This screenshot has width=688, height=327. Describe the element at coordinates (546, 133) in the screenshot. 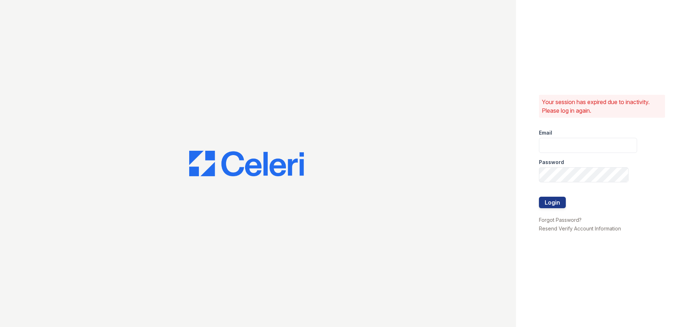

I see `label: Email` at that location.